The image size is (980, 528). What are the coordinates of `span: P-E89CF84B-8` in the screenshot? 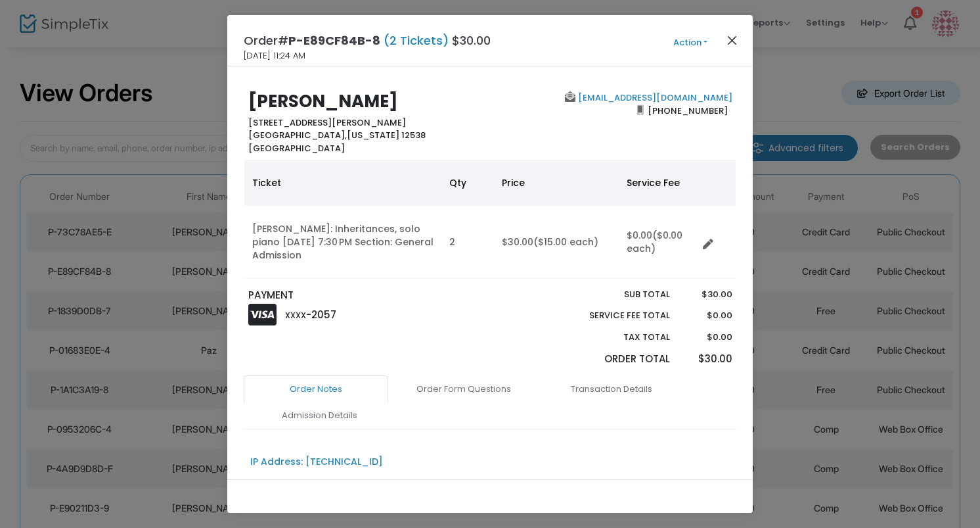 It's located at (334, 40).